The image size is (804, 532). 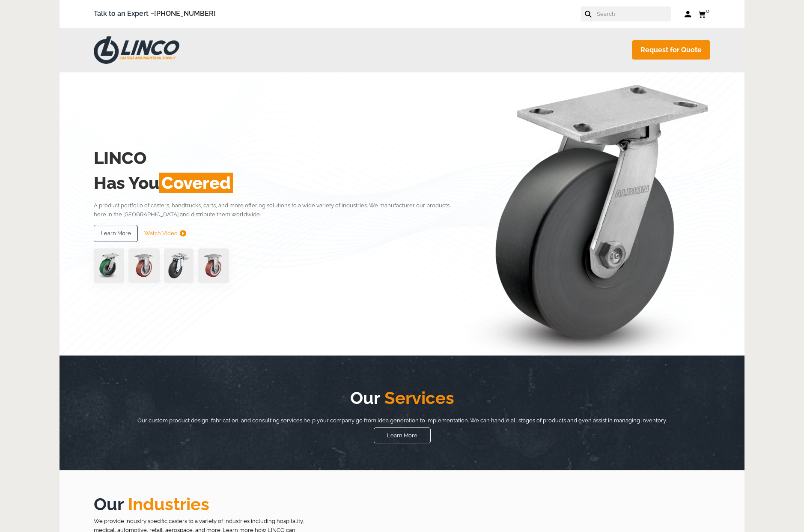 I want to click on p: A product portfolio of casters, handtrucks, carts, and more offering solutions to a wide variety ..., so click(x=278, y=210).